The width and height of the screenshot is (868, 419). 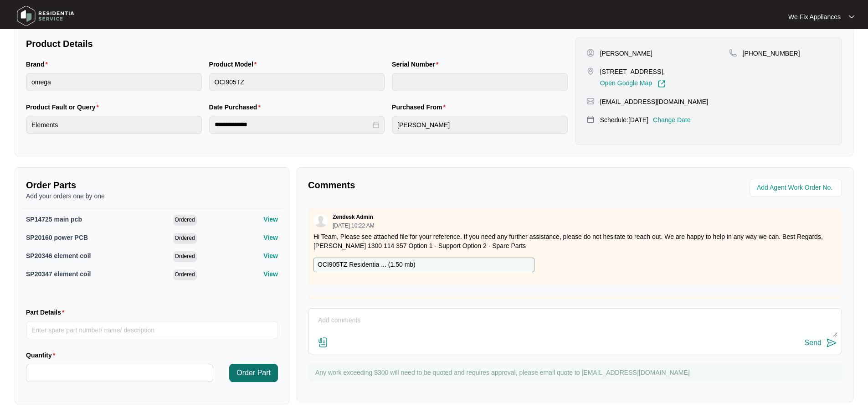 What do you see at coordinates (366, 265) in the screenshot?
I see `p: OCI905TZ Residentia ... ( 1.50 mb )` at bounding box center [366, 265].